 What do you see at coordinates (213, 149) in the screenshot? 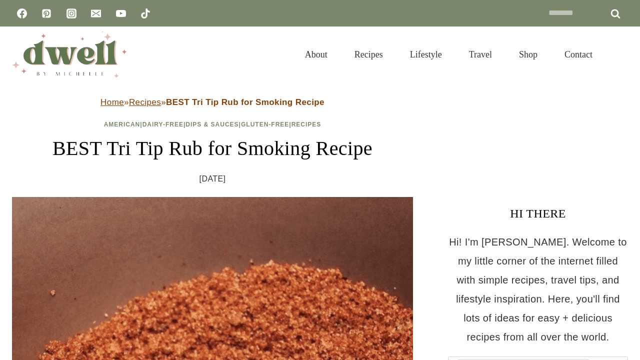
I see `h1: BEST Tri Tip Rub for Smoking Recipe` at bounding box center [213, 149].